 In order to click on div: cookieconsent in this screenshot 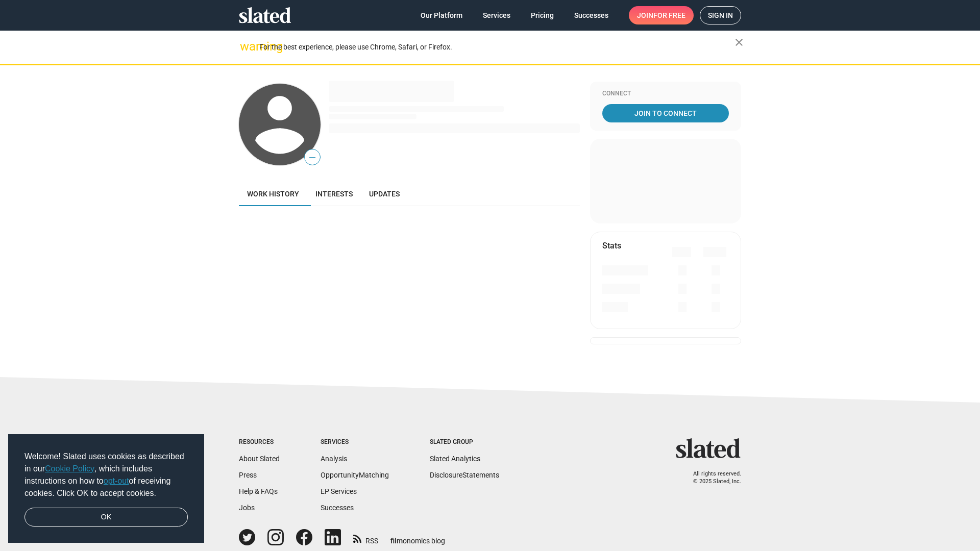, I will do `click(107, 488)`.